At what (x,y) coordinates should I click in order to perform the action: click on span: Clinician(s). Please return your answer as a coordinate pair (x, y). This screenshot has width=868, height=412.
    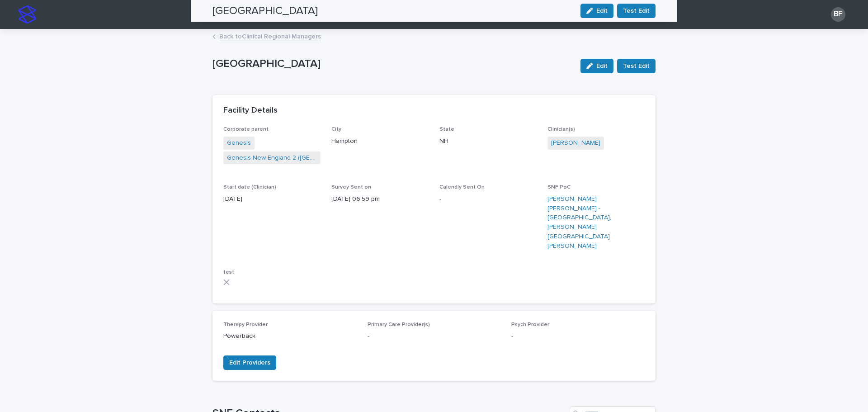
    Looking at the image, I should click on (561, 129).